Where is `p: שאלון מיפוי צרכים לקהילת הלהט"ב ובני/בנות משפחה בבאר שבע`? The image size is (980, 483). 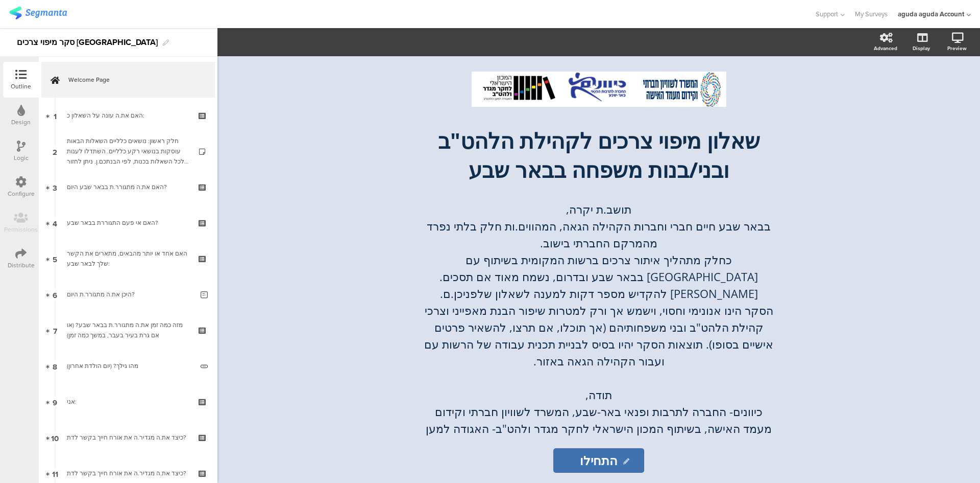
p: שאלון מיפוי צרכים לקהילת הלהט"ב ובני/בנות משפחה בבאר שבע is located at coordinates (599, 155).